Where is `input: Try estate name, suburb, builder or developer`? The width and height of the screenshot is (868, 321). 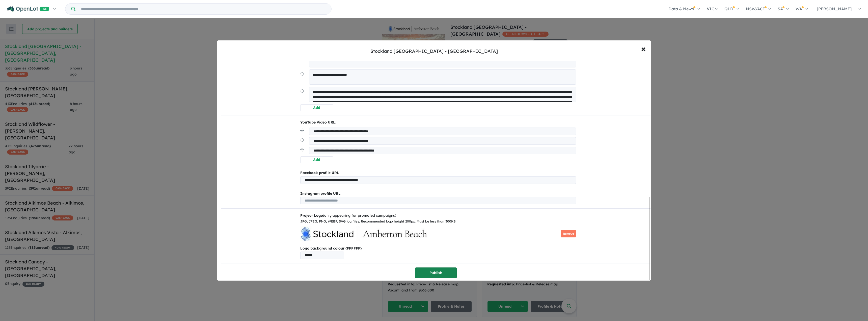
input: Try estate name, suburb, builder or developer is located at coordinates (203, 9).